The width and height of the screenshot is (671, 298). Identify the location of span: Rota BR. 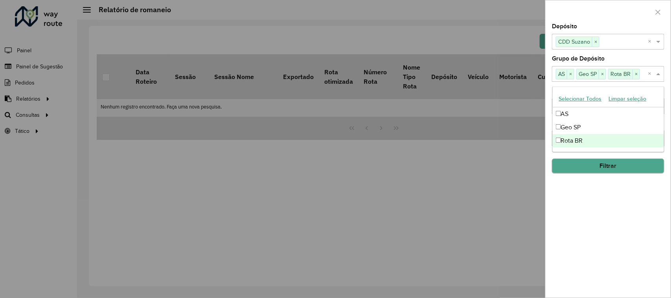
(620, 74).